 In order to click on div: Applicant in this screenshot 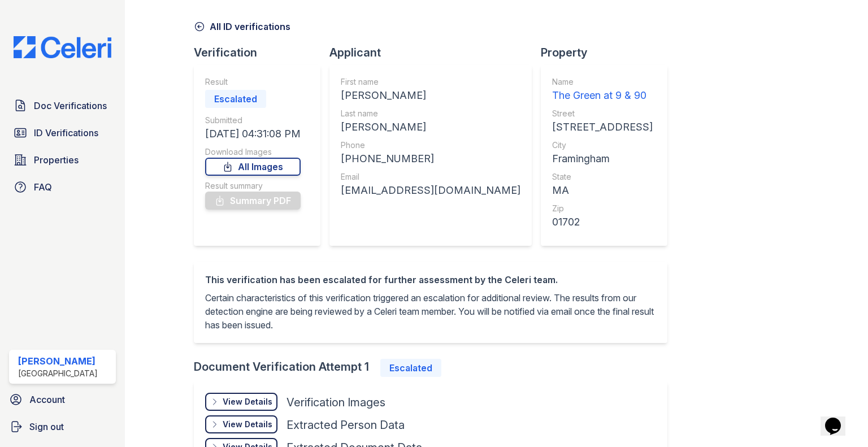, I will do `click(435, 53)`.